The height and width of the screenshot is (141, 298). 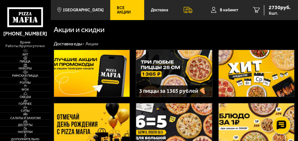 What do you see at coordinates (174, 73) in the screenshot?
I see `a: 3 пиццы за 1365 рублей 🍕` at bounding box center [174, 73].